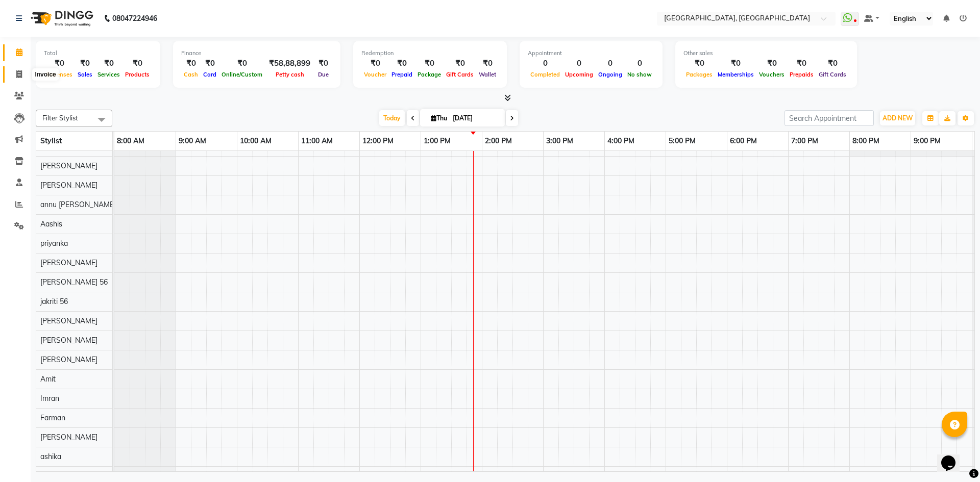 The image size is (980, 482). I want to click on span: Products, so click(137, 75).